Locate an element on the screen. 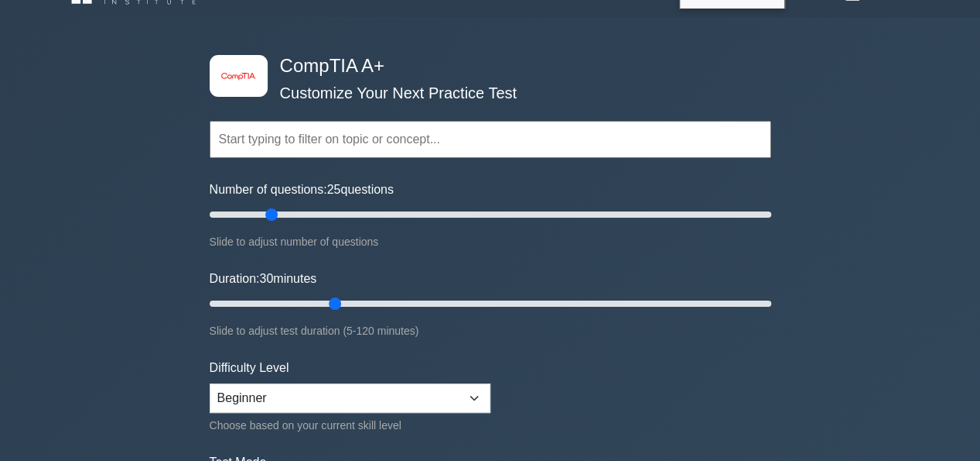 The height and width of the screenshot is (461, 980). div: Slide to adjust test duration (5-120 minutes) is located at coordinates (491, 331).